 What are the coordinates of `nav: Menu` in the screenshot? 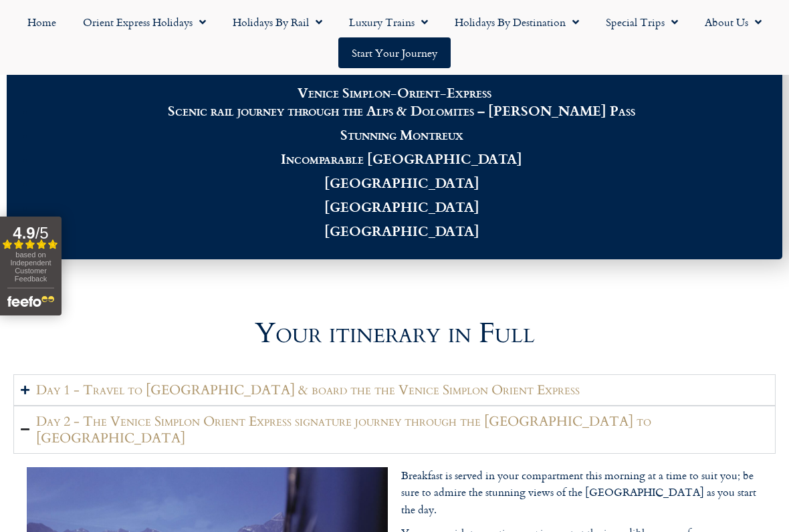 It's located at (395, 38).